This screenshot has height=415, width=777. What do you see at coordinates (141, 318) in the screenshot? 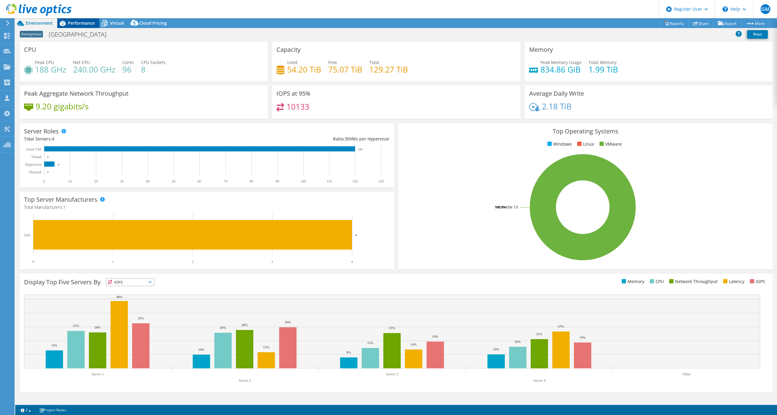
I see `text: 32%` at bounding box center [141, 318].